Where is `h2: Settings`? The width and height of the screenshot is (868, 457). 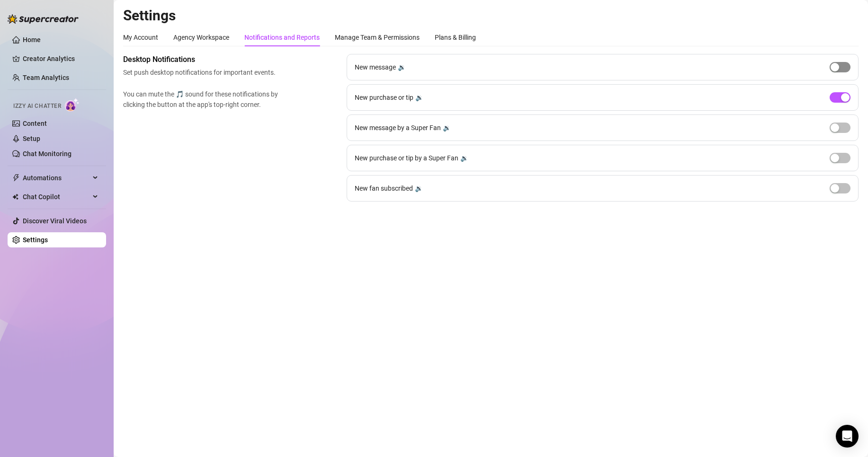 h2: Settings is located at coordinates (491, 15).